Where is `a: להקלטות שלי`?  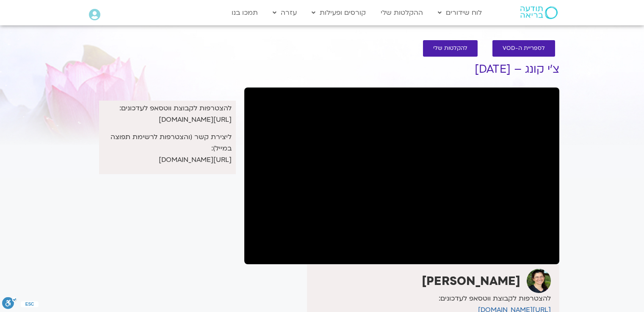
a: להקלטות שלי is located at coordinates (450, 48).